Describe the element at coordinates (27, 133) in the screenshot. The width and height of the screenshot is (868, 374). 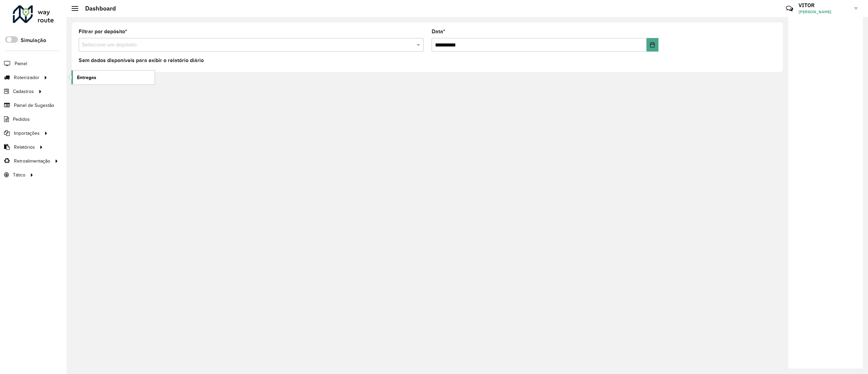
I see `span: Importações` at that location.